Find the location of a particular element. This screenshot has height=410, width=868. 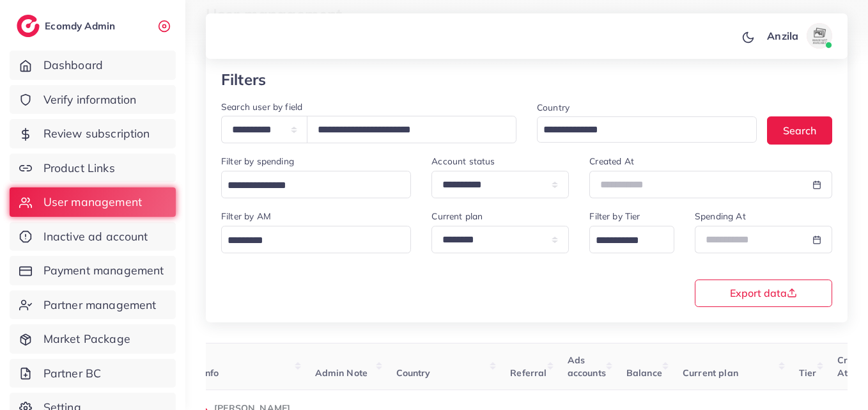

span: Market Package is located at coordinates (87, 339).